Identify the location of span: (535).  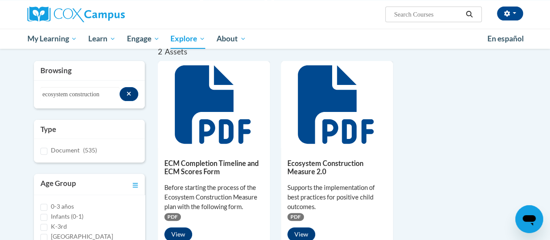
(90, 150).